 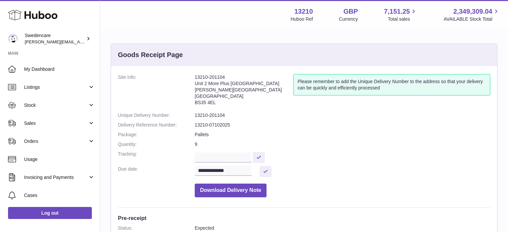 What do you see at coordinates (150, 55) in the screenshot?
I see `h3: Goods Receipt Page` at bounding box center [150, 55].